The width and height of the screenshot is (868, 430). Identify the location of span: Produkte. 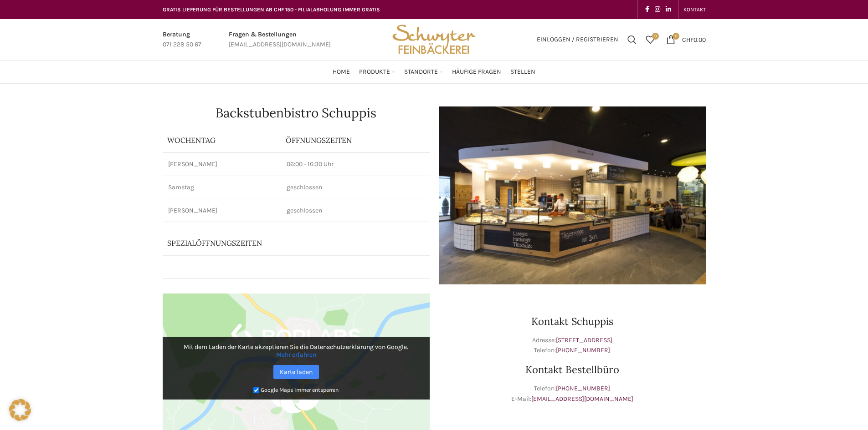
(375, 72).